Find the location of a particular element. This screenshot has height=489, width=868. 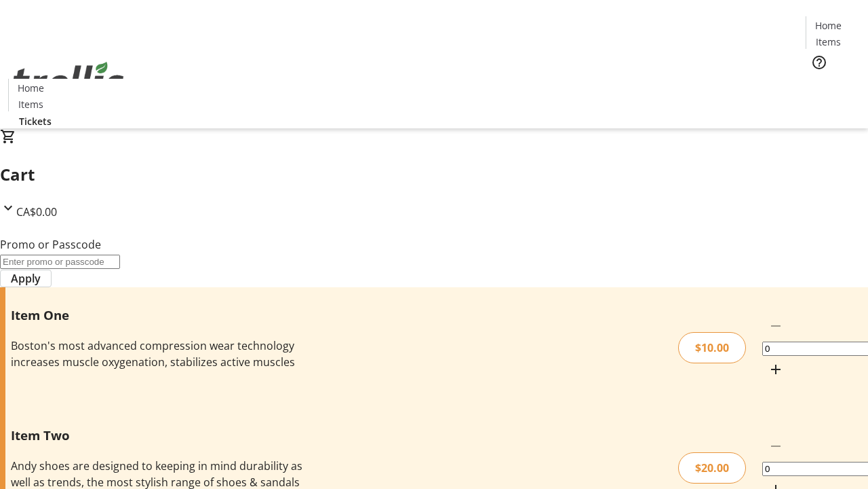

button: Help is located at coordinates (820, 63).